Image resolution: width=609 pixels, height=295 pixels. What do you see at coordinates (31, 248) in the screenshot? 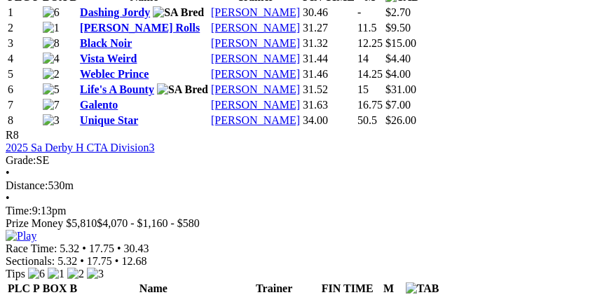
I see `span: Race Time:` at bounding box center [31, 248].